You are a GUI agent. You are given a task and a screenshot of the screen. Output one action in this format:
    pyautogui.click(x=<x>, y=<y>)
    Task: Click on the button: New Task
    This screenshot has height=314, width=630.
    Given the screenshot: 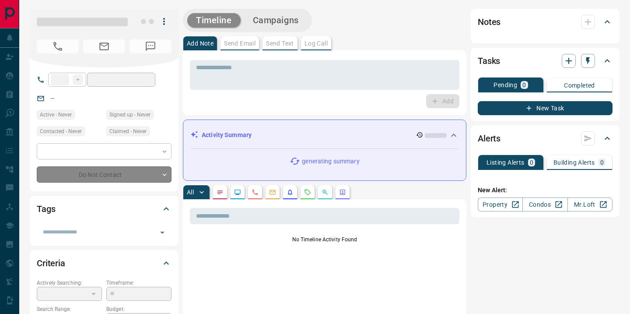 What is the action you would take?
    pyautogui.click(x=545, y=108)
    